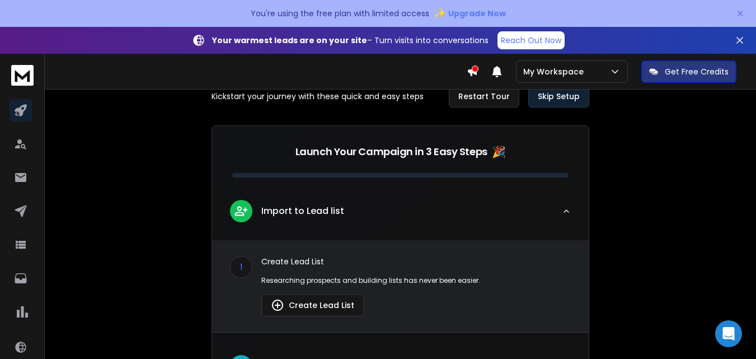 The width and height of the screenshot is (756, 359). I want to click on button: Get Free Credits, so click(689, 72).